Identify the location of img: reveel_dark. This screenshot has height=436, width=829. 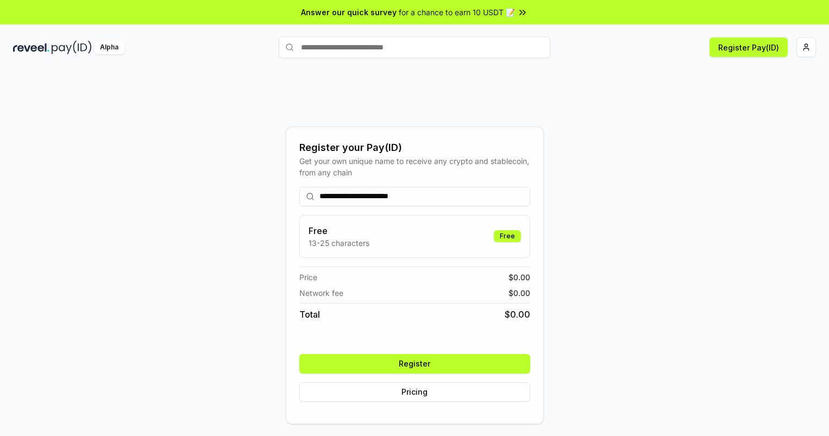
(31, 47).